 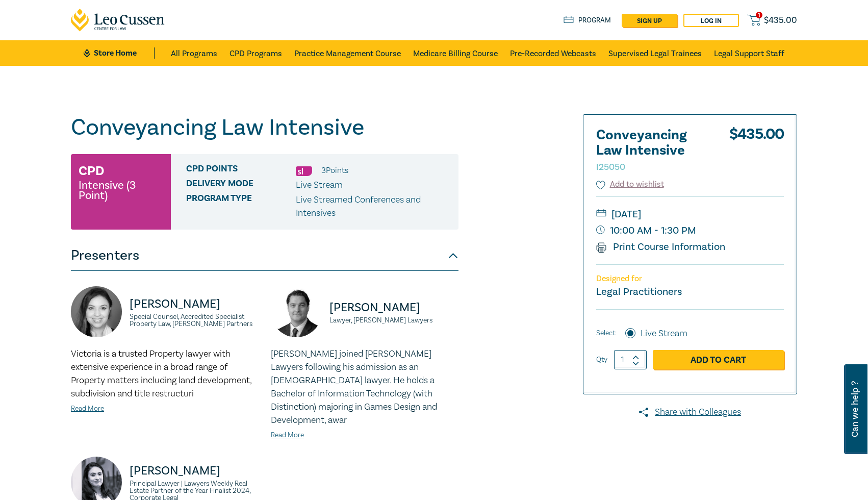 What do you see at coordinates (611, 167) in the screenshot?
I see `small: I25050` at bounding box center [611, 167].